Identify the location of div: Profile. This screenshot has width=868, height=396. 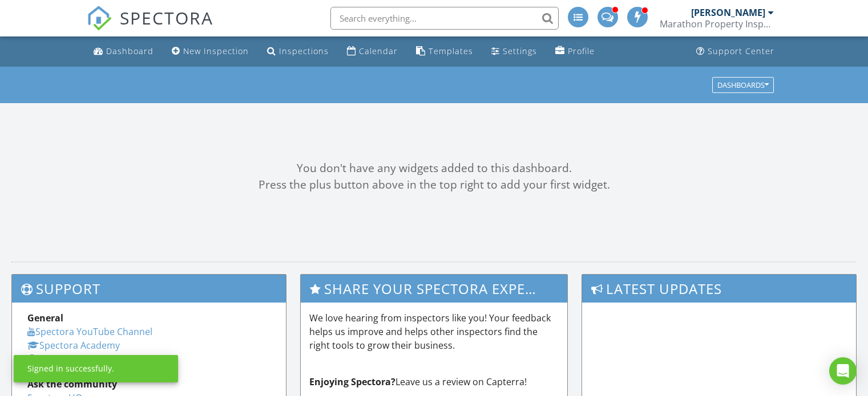
(581, 51).